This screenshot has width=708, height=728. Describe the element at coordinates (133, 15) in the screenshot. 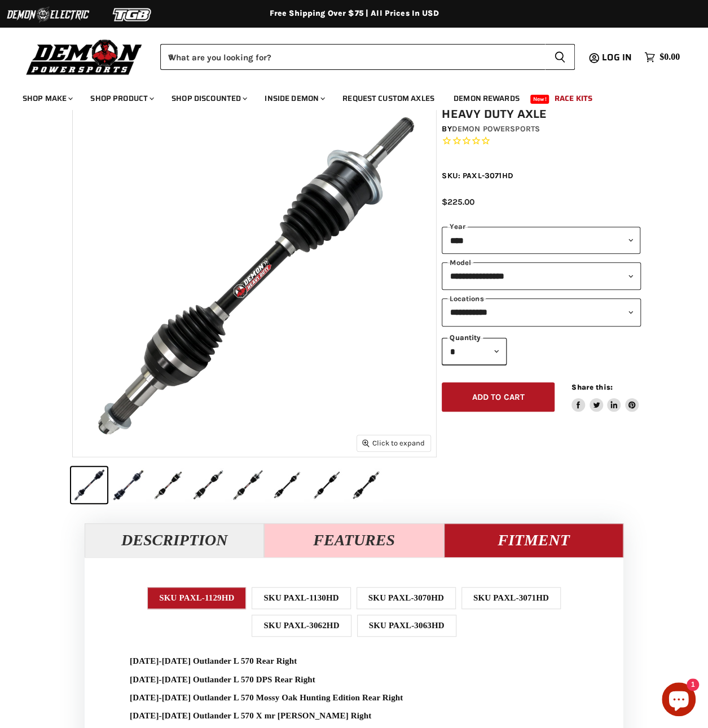

I see `img: TGB Logo 2` at that location.